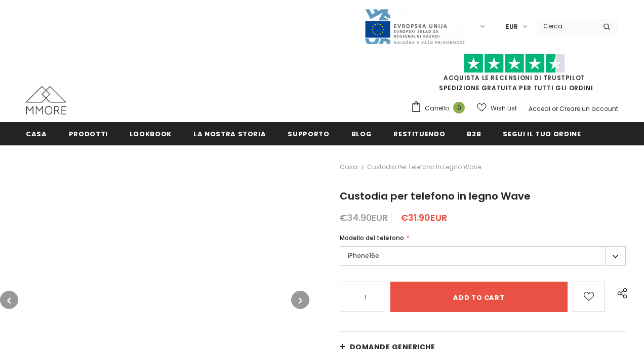  I want to click on img: Casi MMORE, so click(46, 100).